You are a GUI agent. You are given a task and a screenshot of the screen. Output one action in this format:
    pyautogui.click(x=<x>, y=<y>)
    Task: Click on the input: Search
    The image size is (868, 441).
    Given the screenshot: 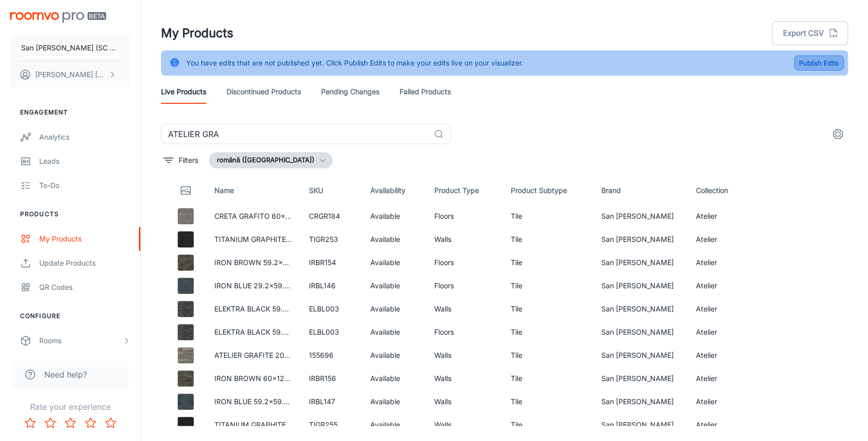 What is the action you would take?
    pyautogui.click(x=295, y=134)
    